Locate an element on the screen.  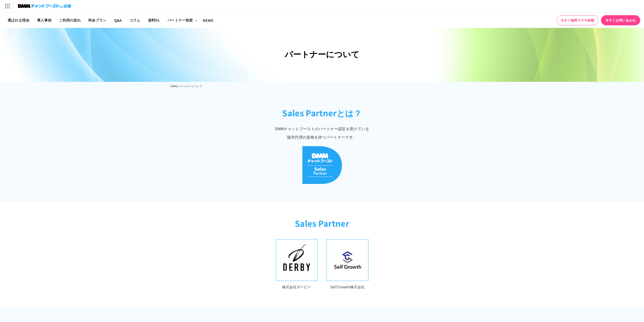
a: 料金プラン is located at coordinates (97, 20).